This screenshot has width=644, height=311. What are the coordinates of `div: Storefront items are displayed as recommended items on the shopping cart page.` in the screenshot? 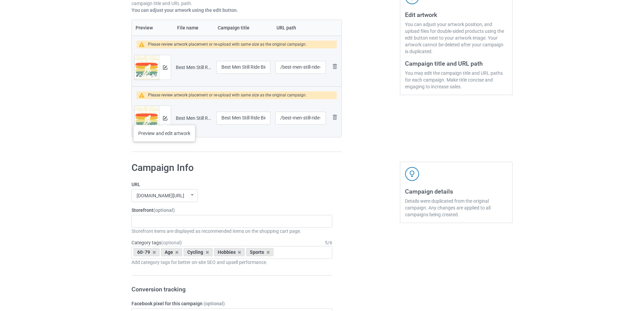 It's located at (232, 231).